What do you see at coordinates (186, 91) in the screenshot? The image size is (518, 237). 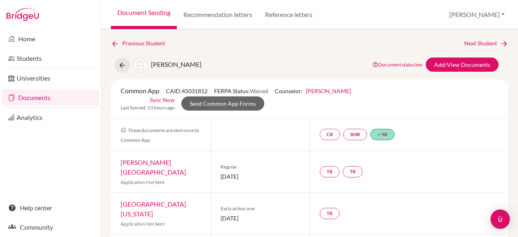 I see `span: CAID: 45031812` at bounding box center [186, 91].